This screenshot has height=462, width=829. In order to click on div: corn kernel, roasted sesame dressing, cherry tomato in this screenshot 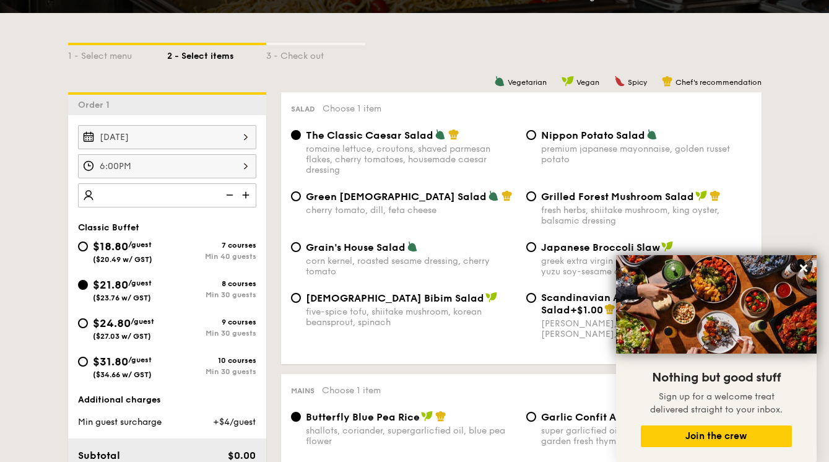, I will do `click(411, 266)`.